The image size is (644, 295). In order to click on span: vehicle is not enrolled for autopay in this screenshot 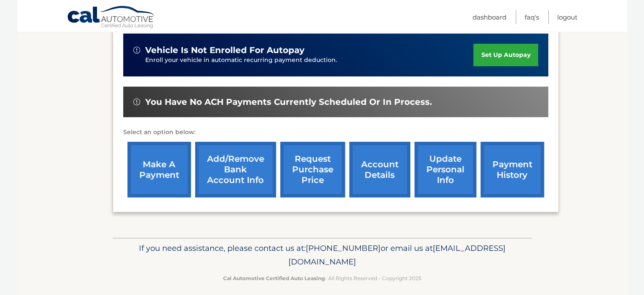, I will do `click(225, 50)`.